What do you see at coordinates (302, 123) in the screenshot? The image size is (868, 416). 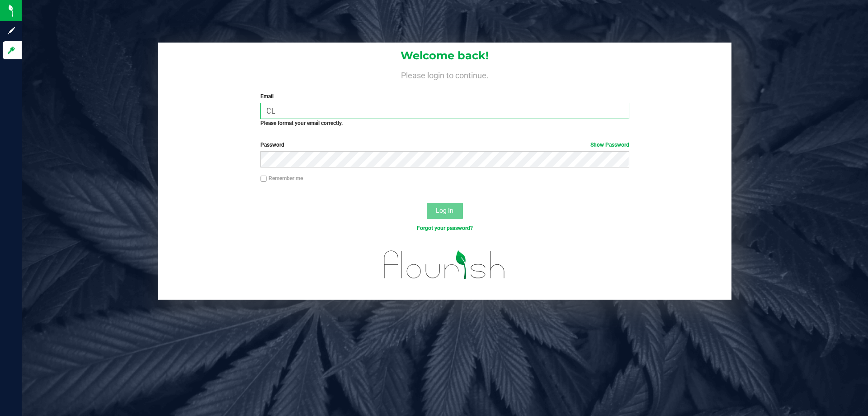 I see `strong: Please format your email correctly.` at bounding box center [302, 123].